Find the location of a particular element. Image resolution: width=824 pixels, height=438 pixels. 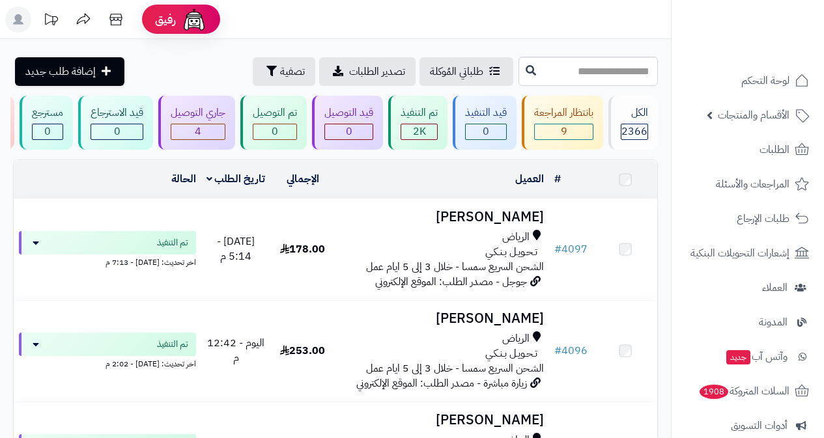

a: قيد الاسترجاع 0 is located at coordinates (115, 122).